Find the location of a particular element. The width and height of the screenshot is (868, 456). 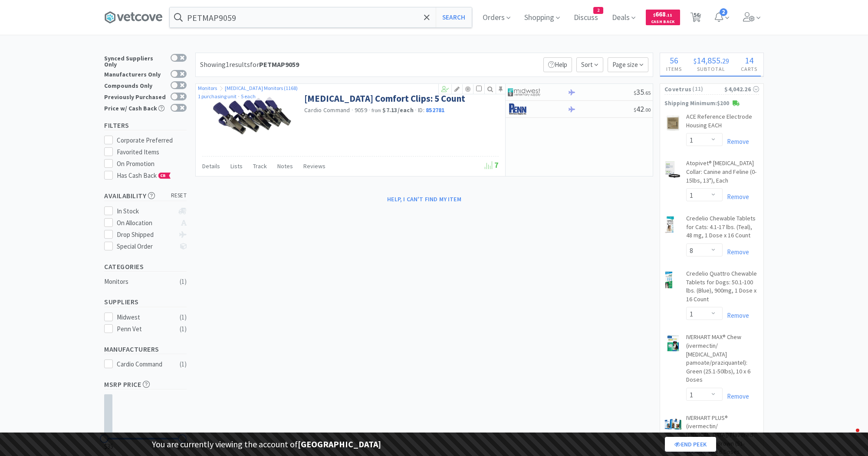

span: Sort is located at coordinates (590, 65).